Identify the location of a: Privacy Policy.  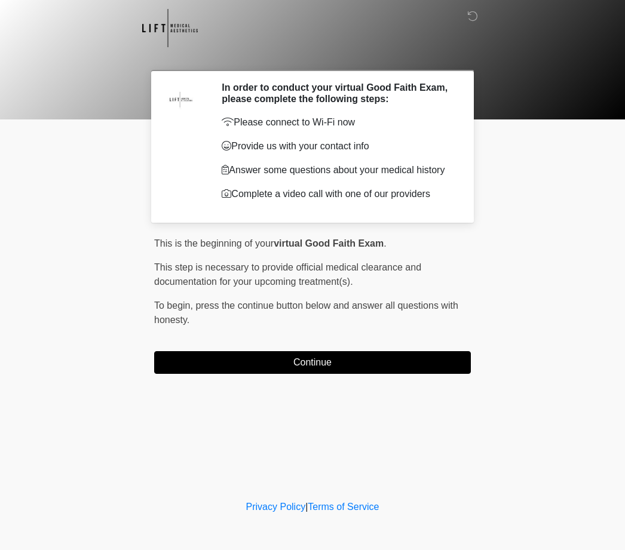
(276, 506).